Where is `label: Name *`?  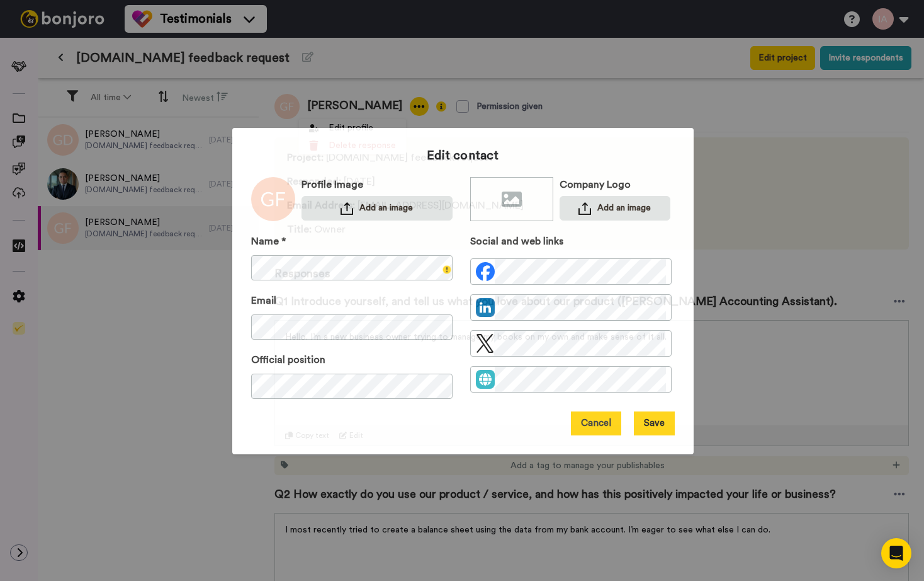
label: Name * is located at coordinates (268, 241).